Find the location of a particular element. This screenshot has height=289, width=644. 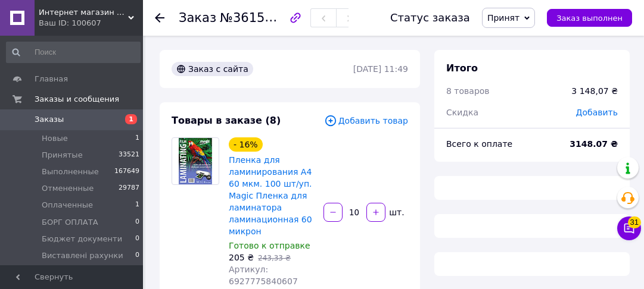

span: Новые is located at coordinates (55, 139).